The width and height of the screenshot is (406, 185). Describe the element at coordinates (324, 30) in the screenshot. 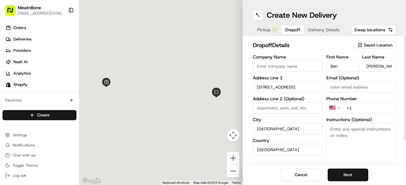

I see `span: Delivery Details` at that location.